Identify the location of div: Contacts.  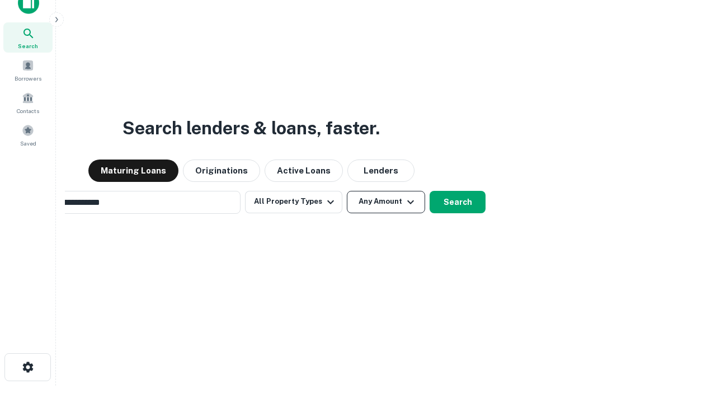
(28, 102).